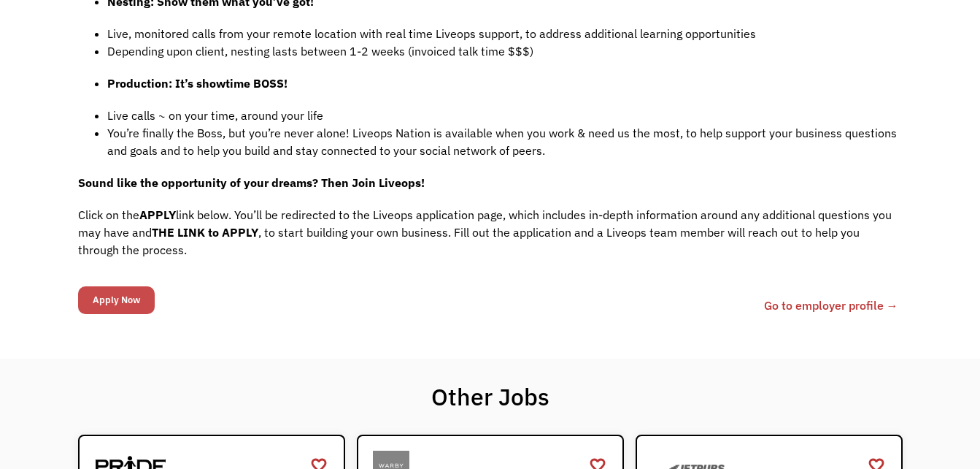 This screenshot has width=980, height=469. Describe the element at coordinates (504, 115) in the screenshot. I see `li: Live calls ~ on your time, around your life` at that location.